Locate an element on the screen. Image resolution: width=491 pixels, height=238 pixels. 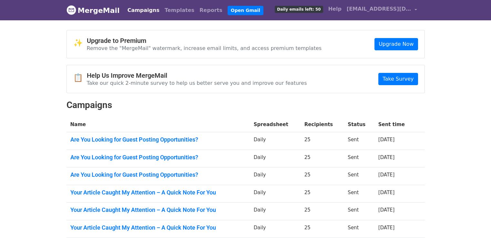
a: Daily emails left: 50 is located at coordinates (298, 9).